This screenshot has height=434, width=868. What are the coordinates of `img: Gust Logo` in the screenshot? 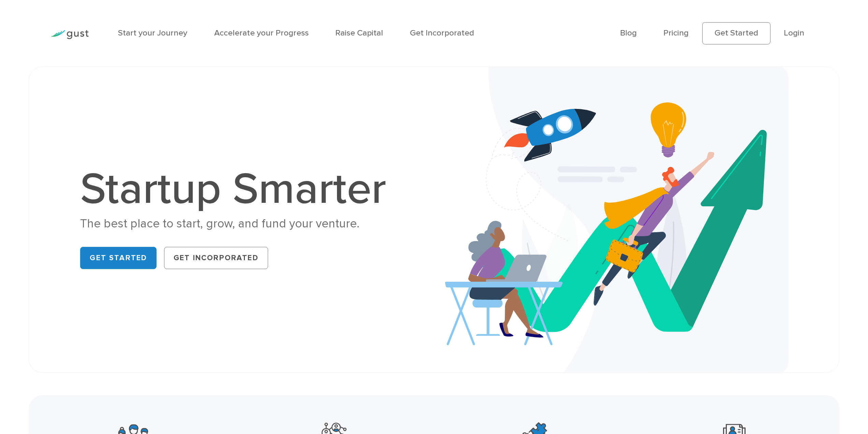 It's located at (69, 35).